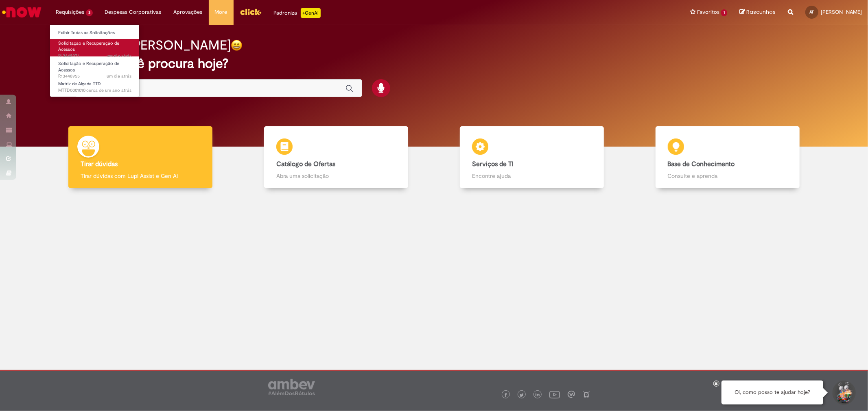 The image size is (868, 411). Describe the element at coordinates (140, 176) in the screenshot. I see `p: Tirar dúvidas com Lupi Assist e Gen Ai` at that location.